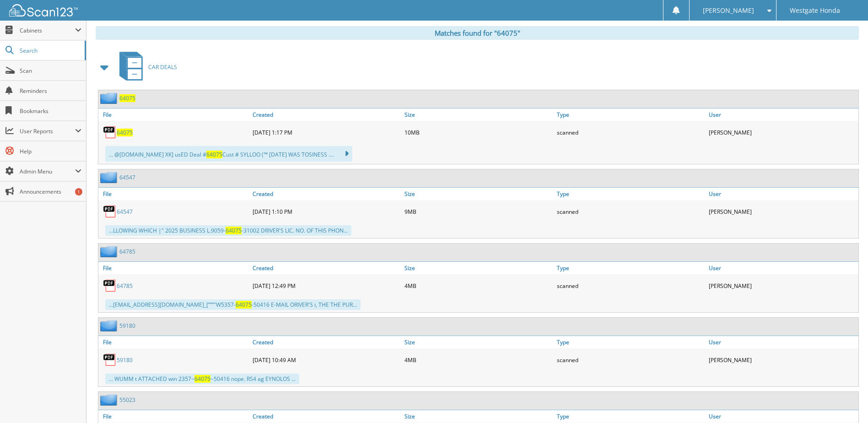 Image resolution: width=868 pixels, height=423 pixels. I want to click on div: 10MB, so click(478, 133).